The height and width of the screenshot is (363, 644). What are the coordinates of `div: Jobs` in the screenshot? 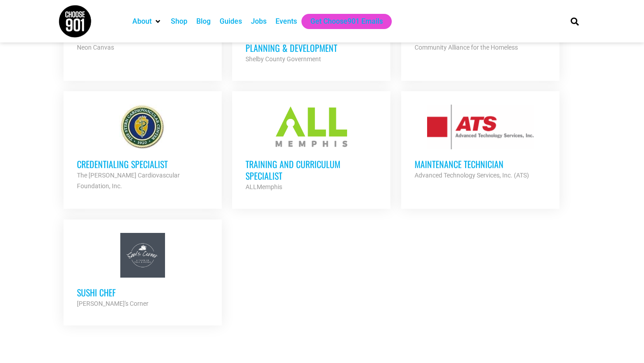 It's located at (258, 21).